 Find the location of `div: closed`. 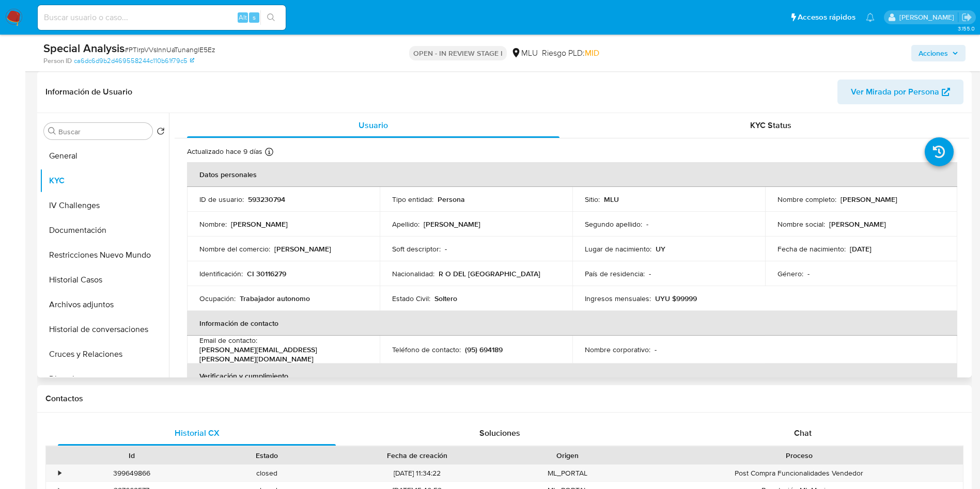

div: closed is located at coordinates (267, 473).